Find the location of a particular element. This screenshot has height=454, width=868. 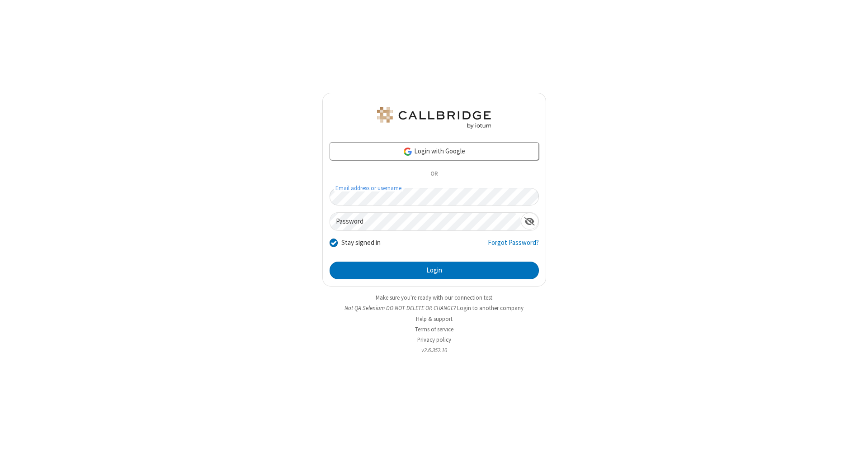

label: Stay signed in is located at coordinates (361, 242).